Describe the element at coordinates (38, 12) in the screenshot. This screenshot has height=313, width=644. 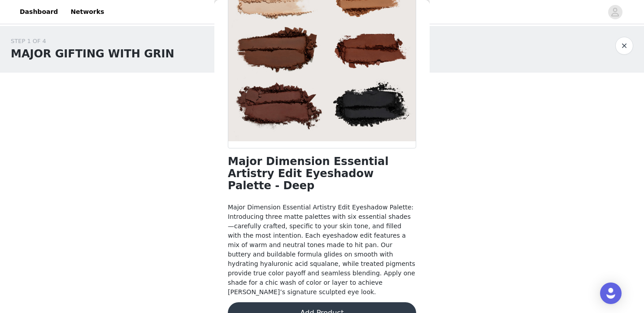
I see `a: Dashboard` at that location.